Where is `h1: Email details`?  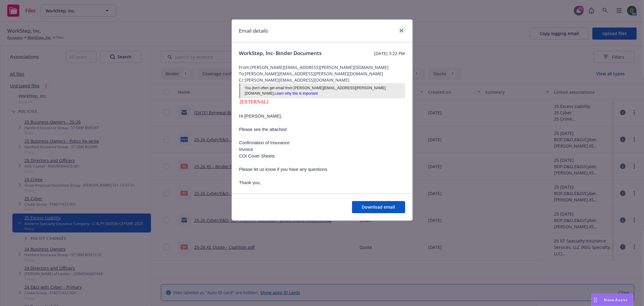 h1: Email details is located at coordinates (254, 31).